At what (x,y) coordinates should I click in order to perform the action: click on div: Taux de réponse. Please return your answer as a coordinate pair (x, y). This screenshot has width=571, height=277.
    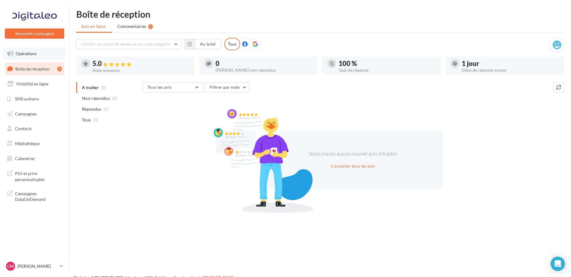
    Looking at the image, I should click on (387, 70).